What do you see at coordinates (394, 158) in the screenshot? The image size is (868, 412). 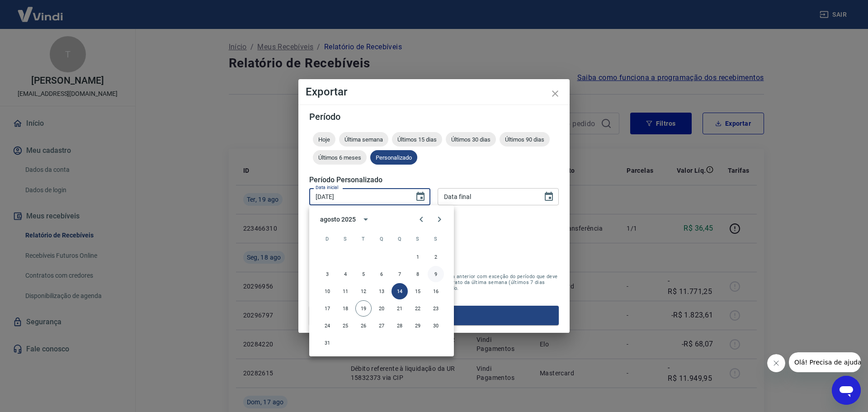 I see `span: Personalizado` at bounding box center [394, 158].